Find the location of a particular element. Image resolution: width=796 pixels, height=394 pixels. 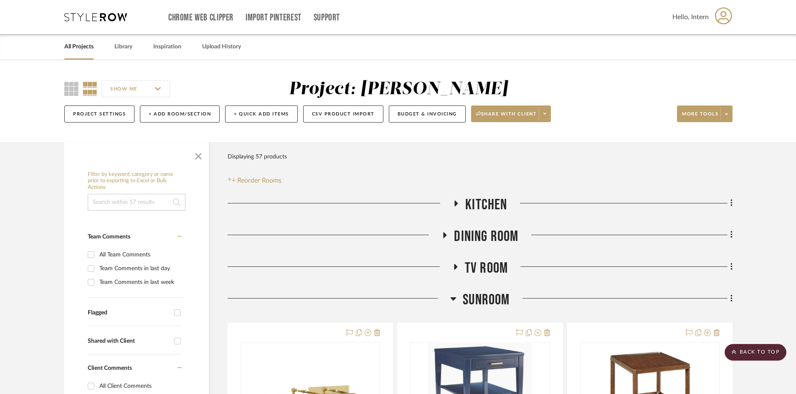

div: Team Comments in last week is located at coordinates (139, 283).